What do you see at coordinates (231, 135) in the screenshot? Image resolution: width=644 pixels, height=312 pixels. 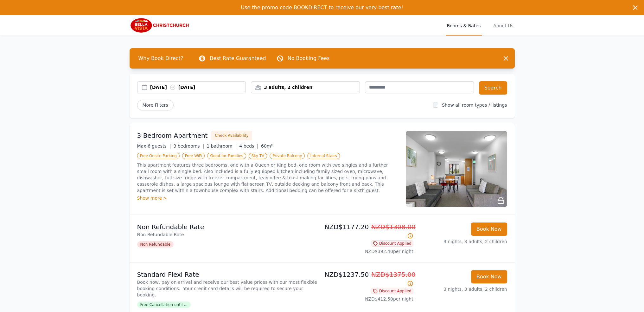 I see `button: Check Availability` at bounding box center [231, 135].